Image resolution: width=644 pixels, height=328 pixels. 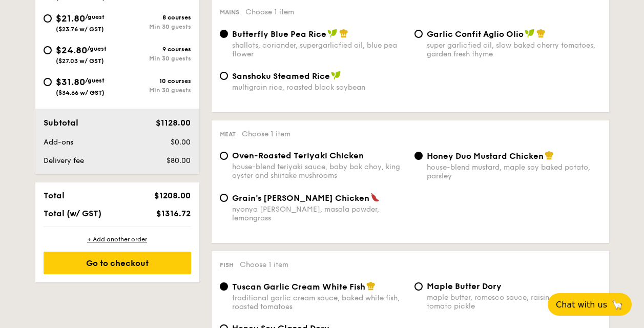 What do you see at coordinates (375, 197) in the screenshot?
I see `img: icon-spicy.37a8142b.svg` at bounding box center [375, 197].